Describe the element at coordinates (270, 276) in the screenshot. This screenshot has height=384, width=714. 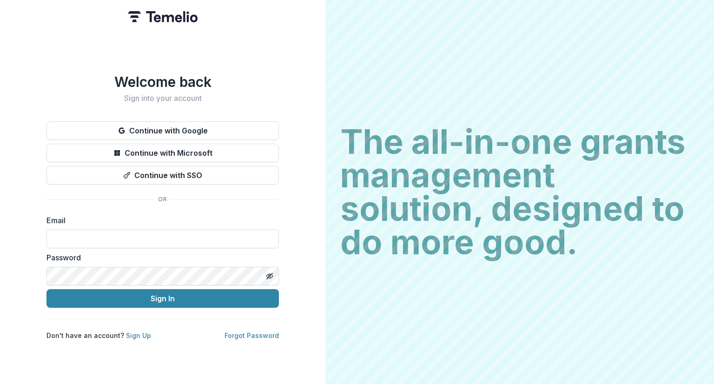
I see `button: Toggle password visibility` at that location.